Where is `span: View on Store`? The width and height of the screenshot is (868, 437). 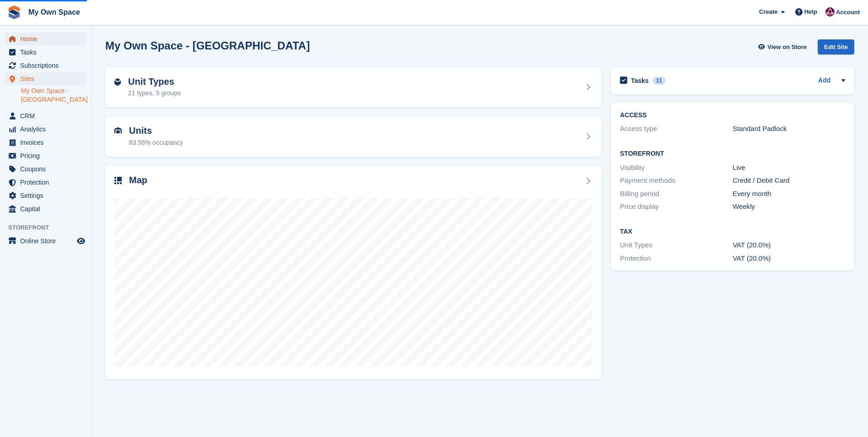 span: View on Store is located at coordinates (787, 47).